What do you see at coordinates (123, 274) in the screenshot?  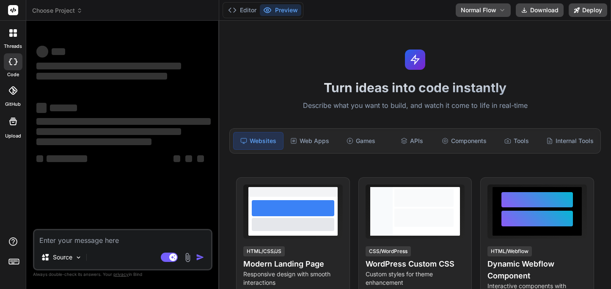 I see `p: Always double-check its answers. Your in Bind` at bounding box center [123, 274].